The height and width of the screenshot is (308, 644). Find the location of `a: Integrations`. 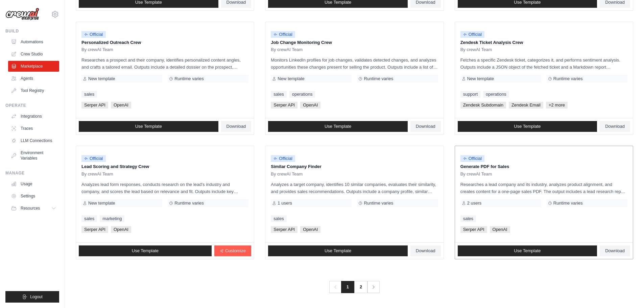

a: Integrations is located at coordinates (33, 116).